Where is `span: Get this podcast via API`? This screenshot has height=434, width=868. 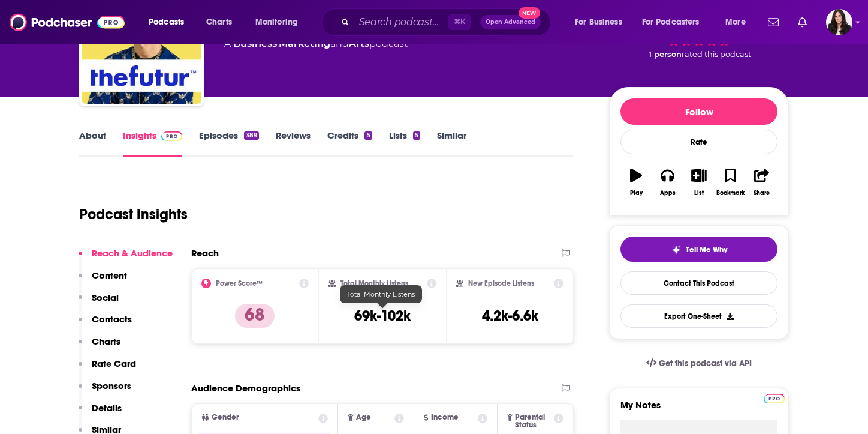
span: Get this podcast via API is located at coordinates (705, 363).